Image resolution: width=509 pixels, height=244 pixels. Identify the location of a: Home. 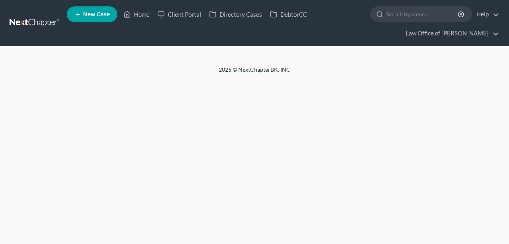
(136, 14).